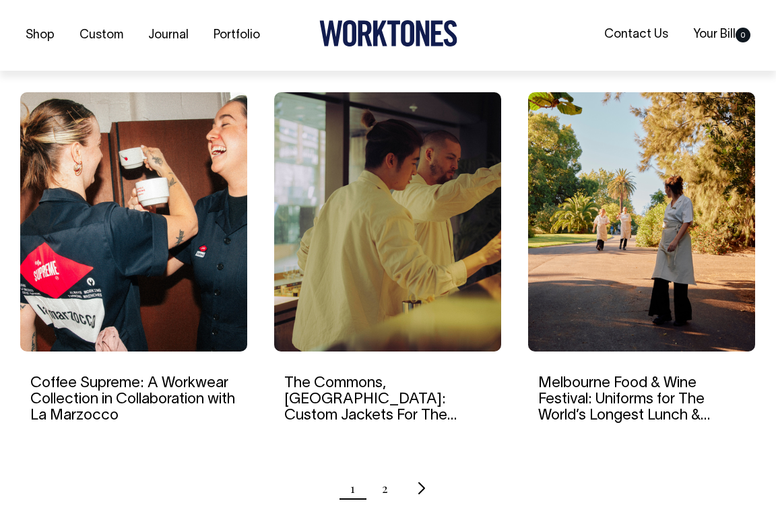 The width and height of the screenshot is (776, 532). I want to click on a: Custom, so click(101, 35).